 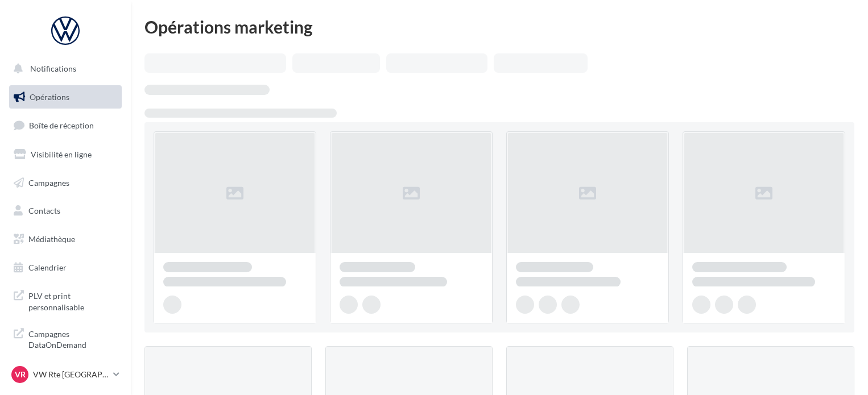 I want to click on span: Opérations, so click(x=50, y=97).